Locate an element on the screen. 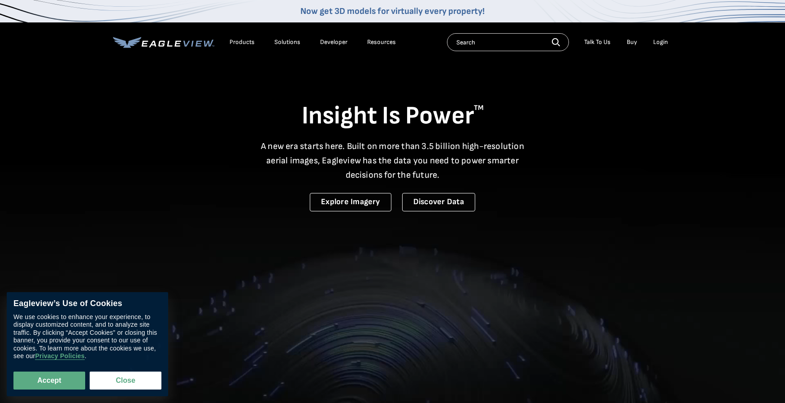  div: Talk To Us is located at coordinates (597, 42).